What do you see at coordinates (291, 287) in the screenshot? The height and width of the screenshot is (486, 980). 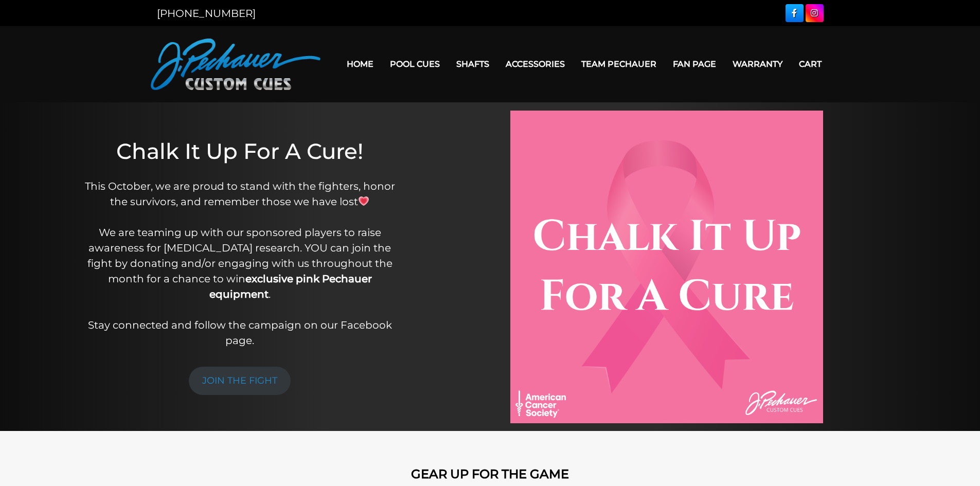 I see `strong: exclusive pink Pechauer equipment` at bounding box center [291, 287].